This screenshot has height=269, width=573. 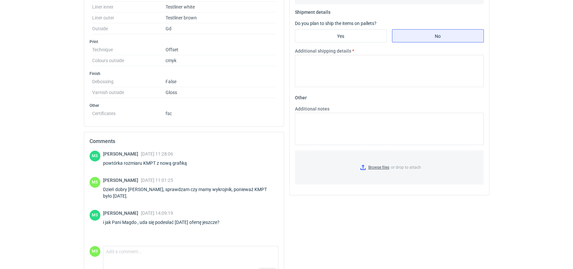 I want to click on h3: Print, so click(x=184, y=42).